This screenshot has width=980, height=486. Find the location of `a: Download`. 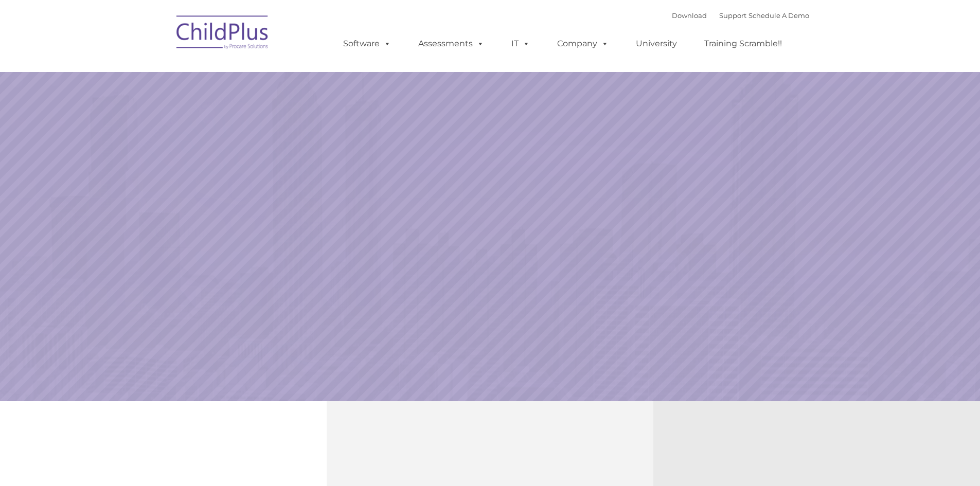

a: Download is located at coordinates (689, 15).